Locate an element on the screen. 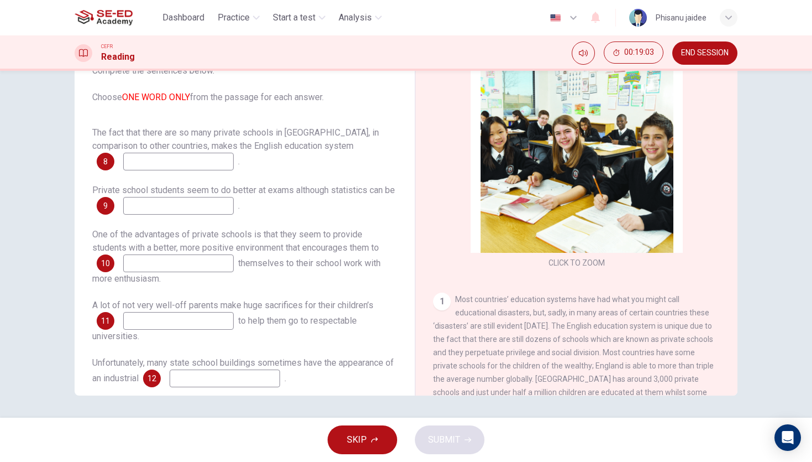  span: Unfortunately, many state school buildings sometimes have the appearance of an industrial is located at coordinates (243, 370).